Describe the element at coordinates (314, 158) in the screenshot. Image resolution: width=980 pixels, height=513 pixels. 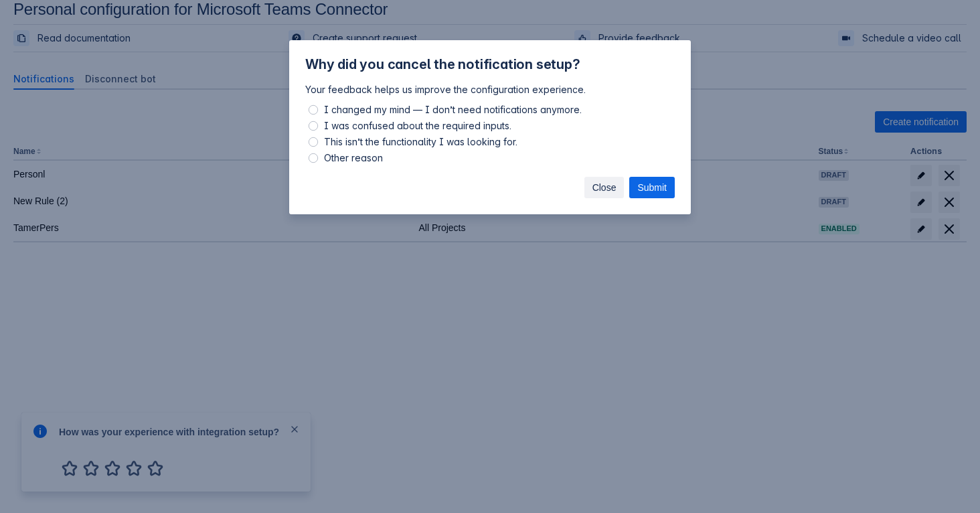
I see `input: Other reason` at that location.